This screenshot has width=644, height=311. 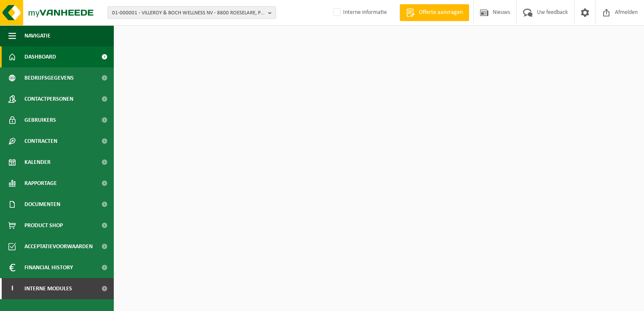 I want to click on span: Acceptatievoorwaarden, so click(x=59, y=246).